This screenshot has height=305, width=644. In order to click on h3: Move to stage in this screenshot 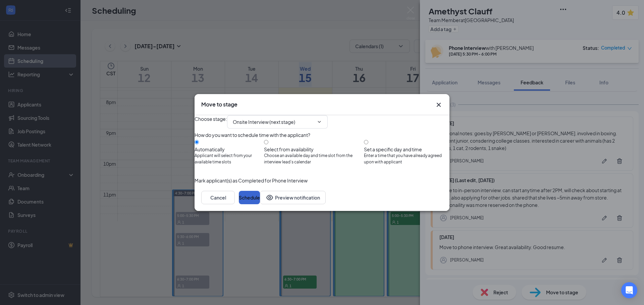, I will do `click(220, 105)`.